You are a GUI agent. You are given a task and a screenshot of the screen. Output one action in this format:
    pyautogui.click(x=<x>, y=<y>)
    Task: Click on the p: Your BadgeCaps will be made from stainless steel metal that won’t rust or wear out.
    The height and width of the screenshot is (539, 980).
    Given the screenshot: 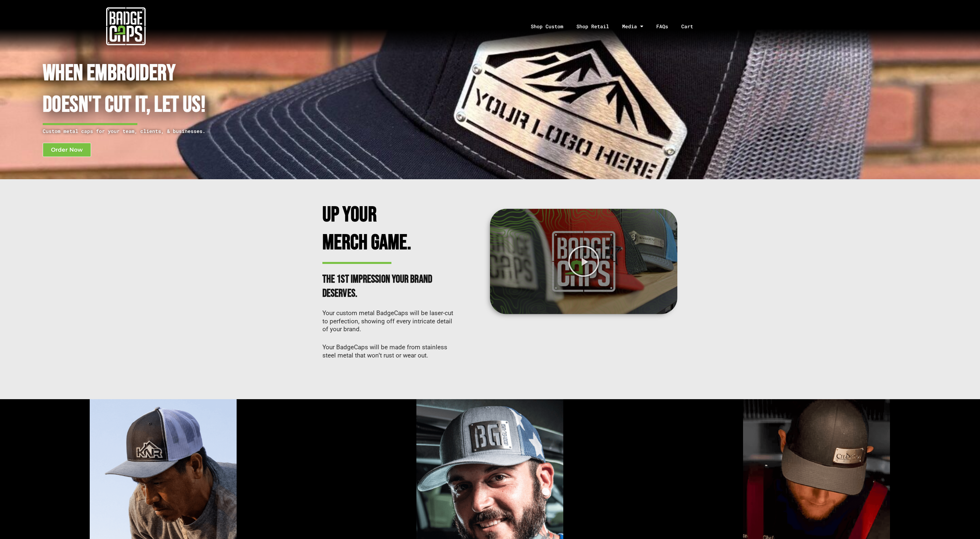 What is the action you would take?
    pyautogui.click(x=388, y=351)
    